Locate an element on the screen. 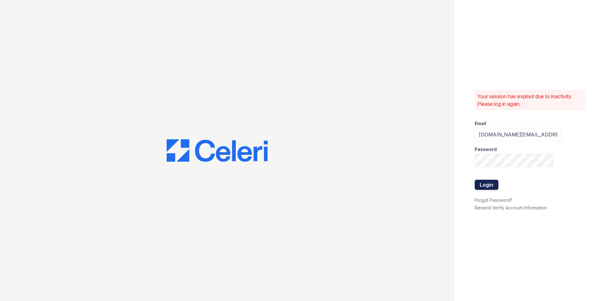  img: CE_Logo_Blue-a8612792a0a2168367f1c8372b55b34899dd931a85d93a1a3d3e32e68fde9ad4.png is located at coordinates (217, 151).